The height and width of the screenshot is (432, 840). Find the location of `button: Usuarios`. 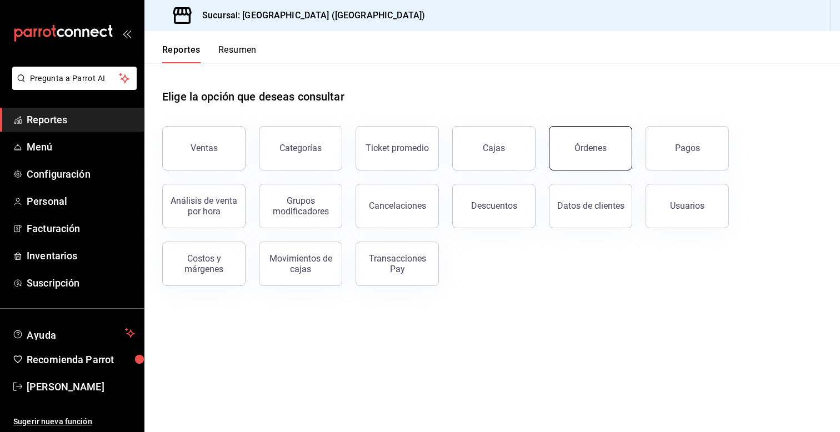

button: Usuarios is located at coordinates (687, 206).